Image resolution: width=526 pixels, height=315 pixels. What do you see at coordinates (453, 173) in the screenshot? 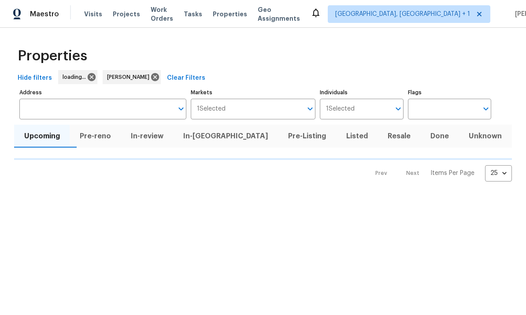
I see `p: Items Per Page` at bounding box center [453, 173].